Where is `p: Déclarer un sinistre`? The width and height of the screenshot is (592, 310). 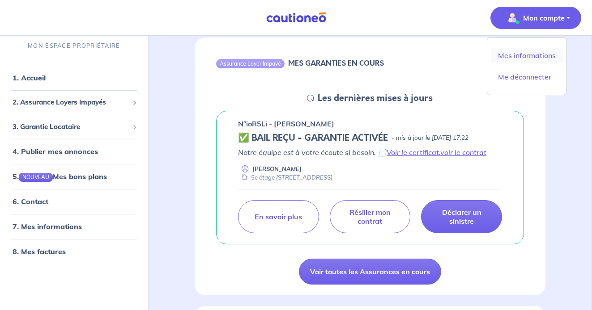
p: Déclarer un sinistre is located at coordinates (461, 217).